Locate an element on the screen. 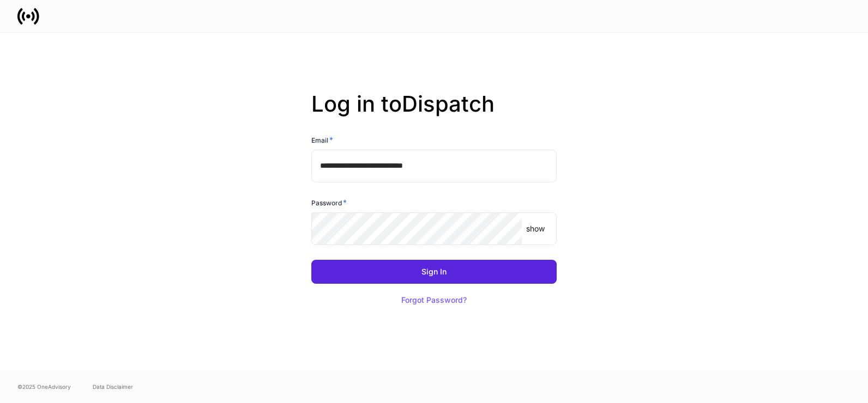 The image size is (868, 403). button: Forgot Password? is located at coordinates (434, 300).